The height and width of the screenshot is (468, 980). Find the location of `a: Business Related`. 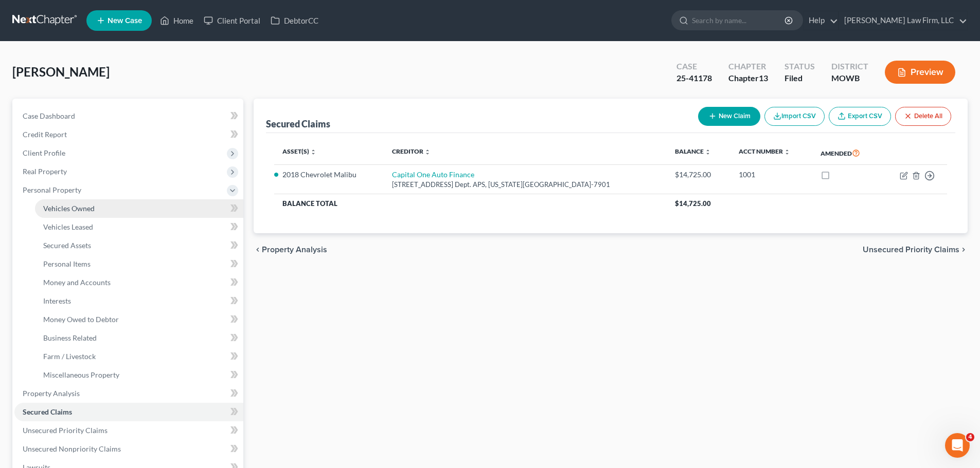

a: Business Related is located at coordinates (139, 338).